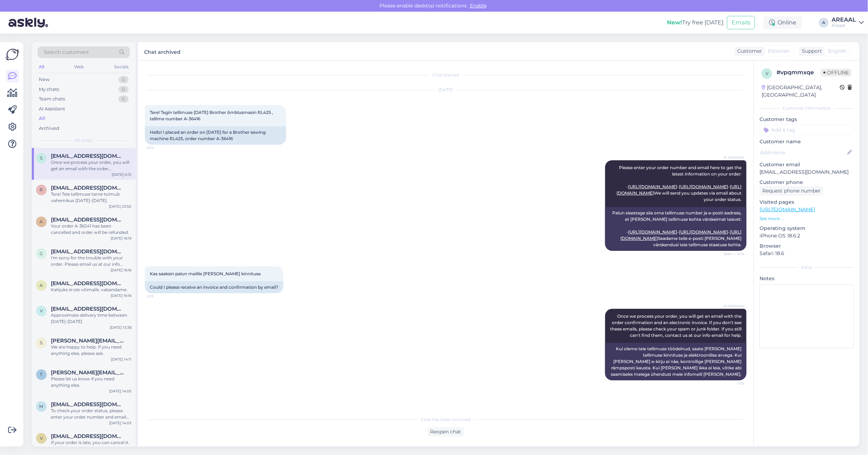 This screenshot has width=868, height=455. I want to click on p: Customer tags, so click(807, 119).